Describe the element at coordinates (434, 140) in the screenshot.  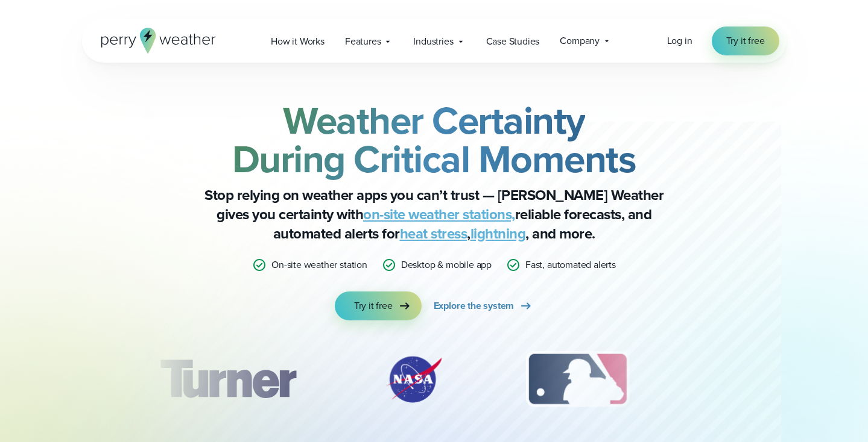
I see `strong: Weather Certainty During Critical Moments` at that location.